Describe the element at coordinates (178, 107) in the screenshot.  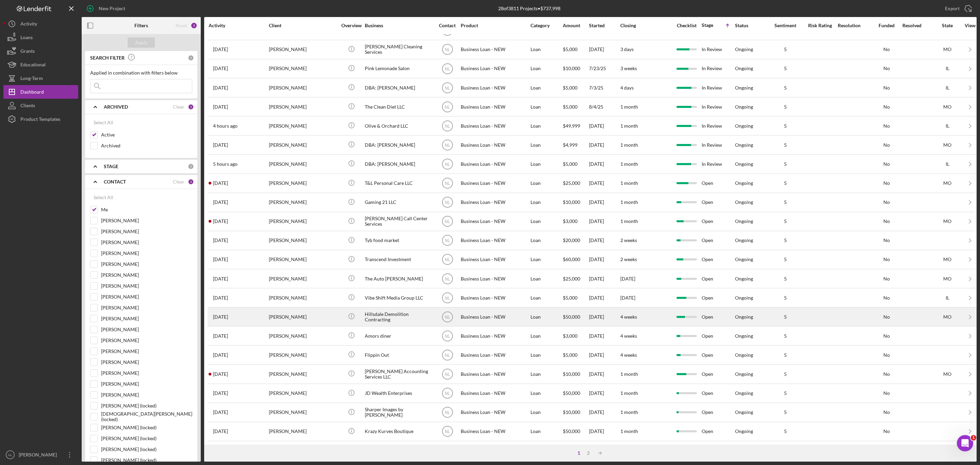
I see `div: Clear` at that location.